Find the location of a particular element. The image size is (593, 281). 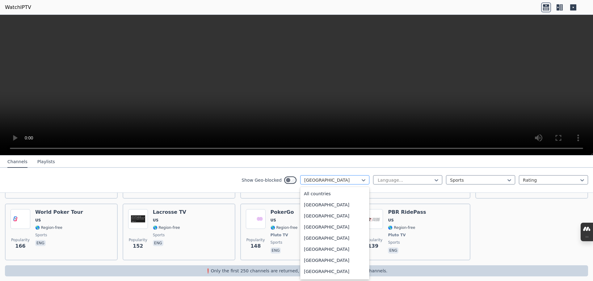

button: Playlists is located at coordinates (46, 162).